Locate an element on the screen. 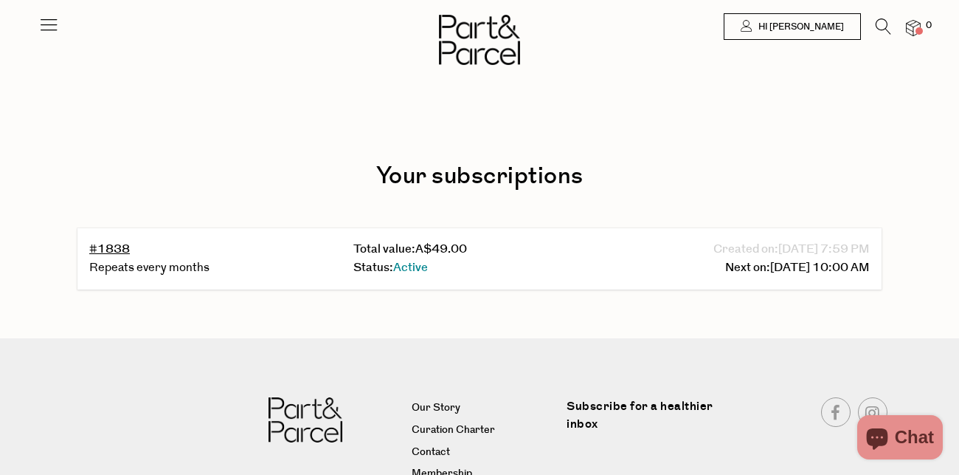 The height and width of the screenshot is (475, 959). span: 0 is located at coordinates (929, 26).